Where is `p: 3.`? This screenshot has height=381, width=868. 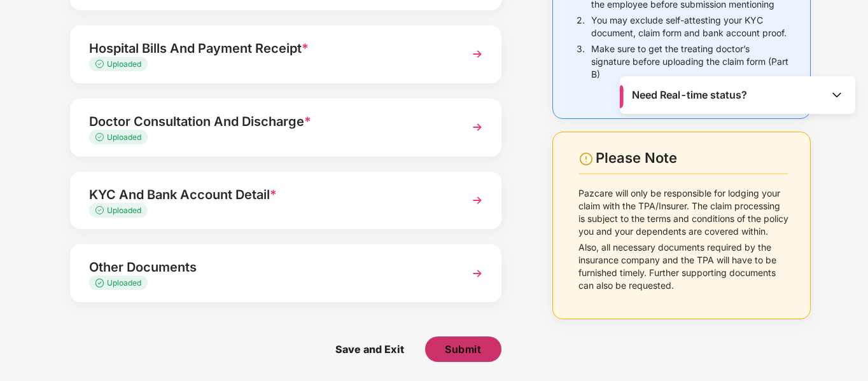
p: 3. is located at coordinates (581, 62).